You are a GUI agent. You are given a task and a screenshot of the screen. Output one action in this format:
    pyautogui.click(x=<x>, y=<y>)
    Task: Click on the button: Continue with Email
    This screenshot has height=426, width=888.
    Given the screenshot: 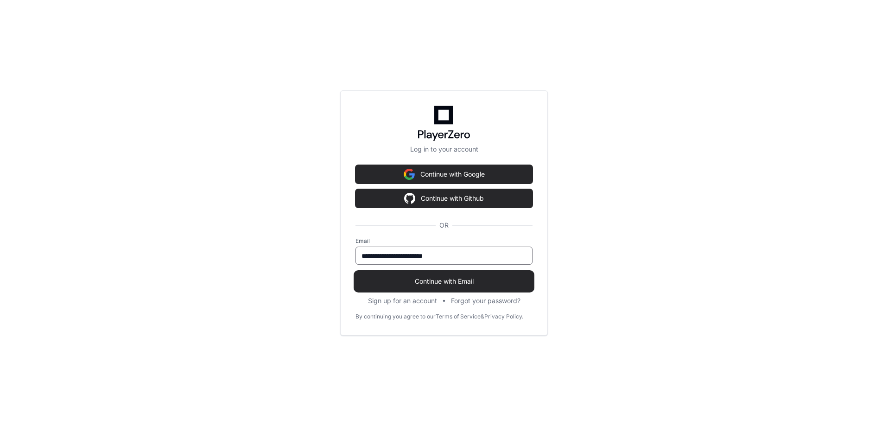 What is the action you would take?
    pyautogui.click(x=444, y=281)
    